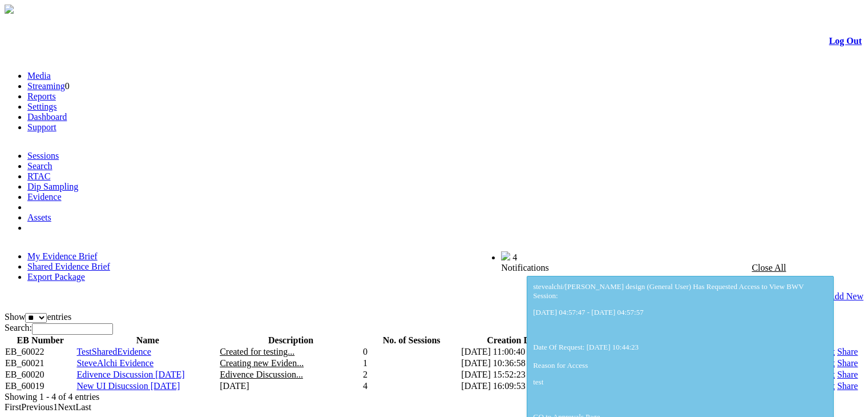 The height and width of the screenshot is (417, 868). I want to click on th: EB Number: activate to sort column ascending, so click(40, 340).